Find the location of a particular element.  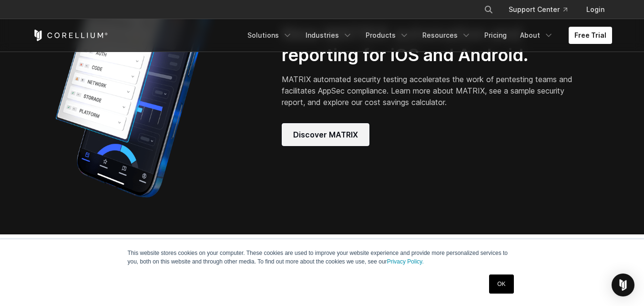

p: This website stores cookies on your computer. These cookies are used to improve your website expe... is located at coordinates (322, 257).